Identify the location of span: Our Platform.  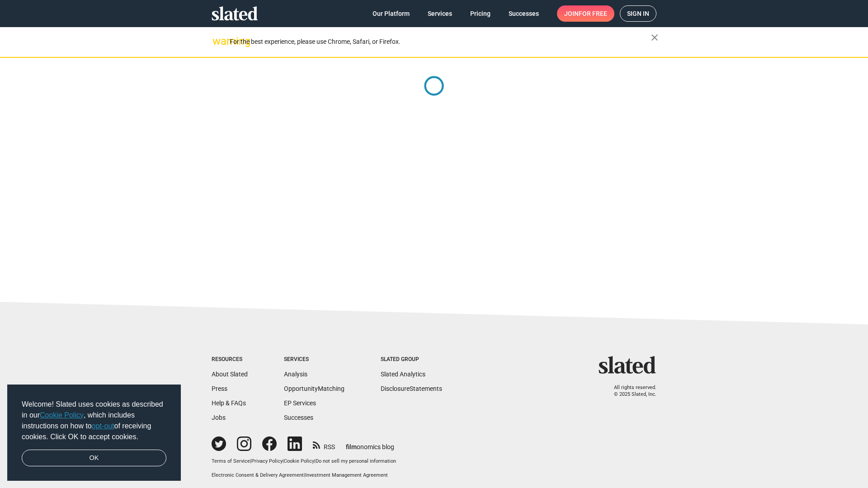
(391, 13).